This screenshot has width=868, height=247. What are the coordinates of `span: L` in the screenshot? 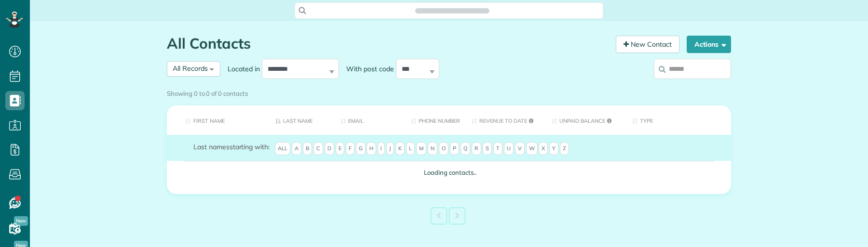 It's located at (410, 149).